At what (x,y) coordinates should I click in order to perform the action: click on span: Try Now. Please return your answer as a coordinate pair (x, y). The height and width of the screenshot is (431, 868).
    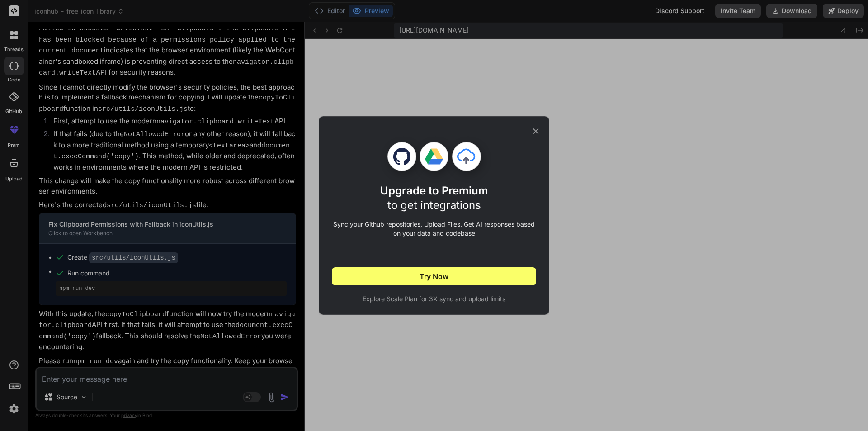
    Looking at the image, I should click on (434, 276).